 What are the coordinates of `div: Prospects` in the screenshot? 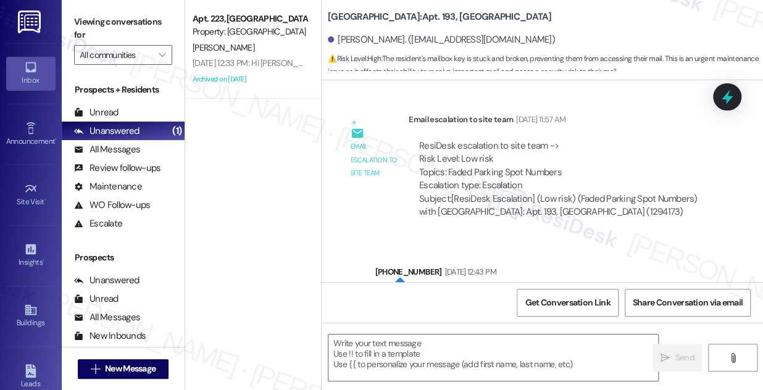 It's located at (123, 258).